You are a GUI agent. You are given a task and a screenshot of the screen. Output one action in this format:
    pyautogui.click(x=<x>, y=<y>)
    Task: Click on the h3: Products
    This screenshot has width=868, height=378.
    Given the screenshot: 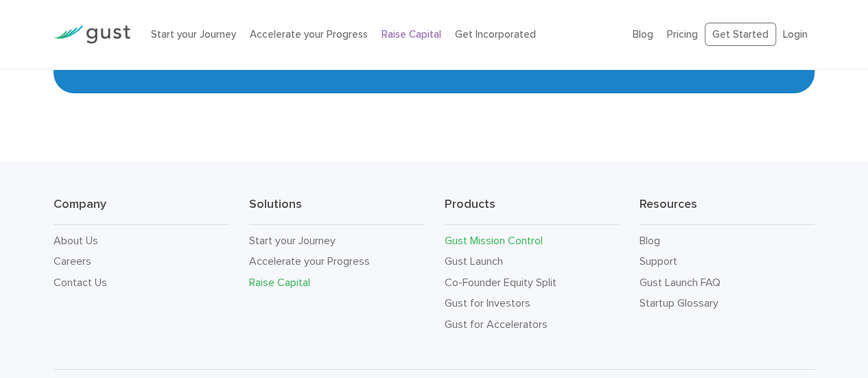 What is the action you would take?
    pyautogui.click(x=532, y=211)
    